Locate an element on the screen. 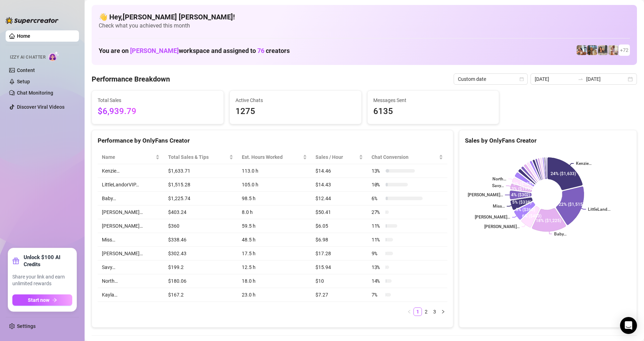 The height and width of the screenshot is (341, 644). span: swap-right is located at coordinates (581, 79).